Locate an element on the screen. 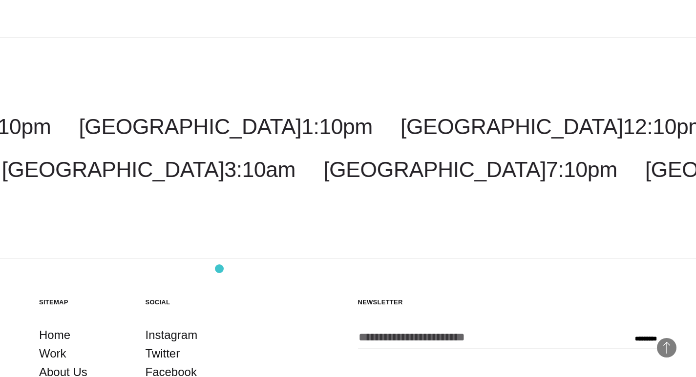 This screenshot has height=377, width=696. button: Back to Top is located at coordinates (666, 348).